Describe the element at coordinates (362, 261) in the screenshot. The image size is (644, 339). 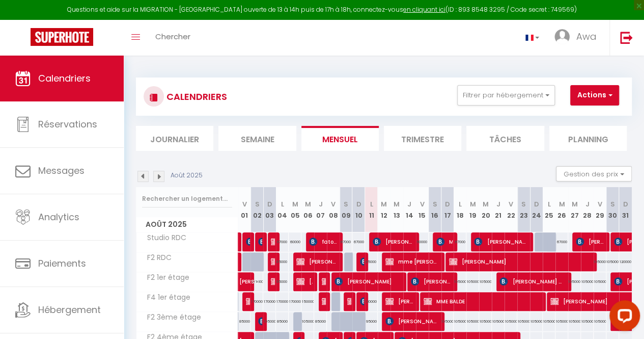
I see `span: celine ruget` at that location.